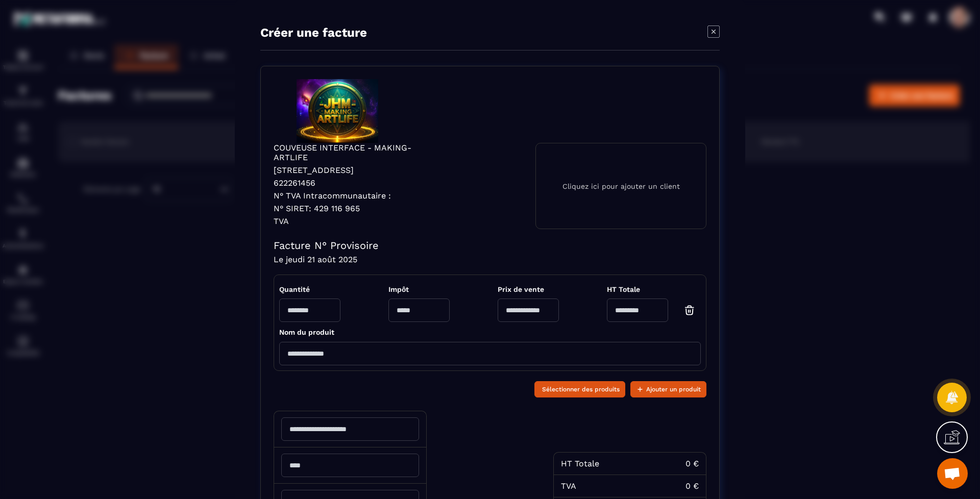  Describe the element at coordinates (309, 290) in the screenshot. I see `span: Quantité` at that location.